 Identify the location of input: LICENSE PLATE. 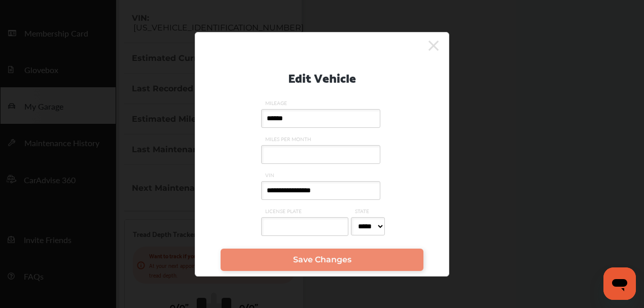
(305, 227).